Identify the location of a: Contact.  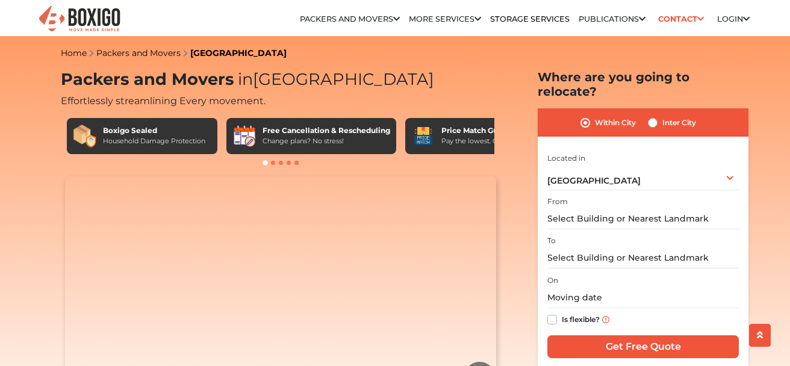
(681, 19).